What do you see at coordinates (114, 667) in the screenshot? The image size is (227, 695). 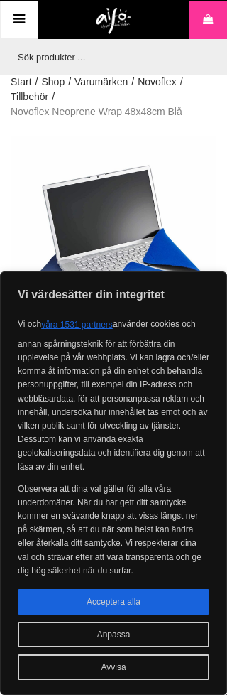 I see `button: Avvisa` at bounding box center [114, 667].